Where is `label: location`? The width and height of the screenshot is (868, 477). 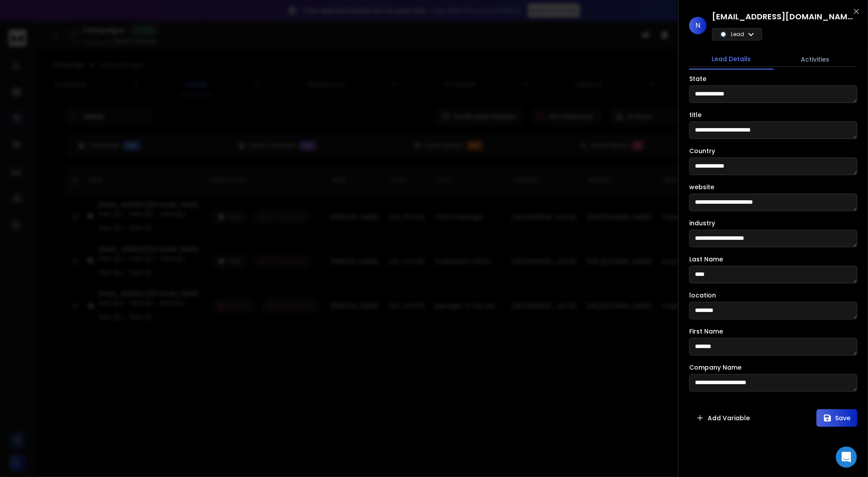 label: location is located at coordinates (703, 295).